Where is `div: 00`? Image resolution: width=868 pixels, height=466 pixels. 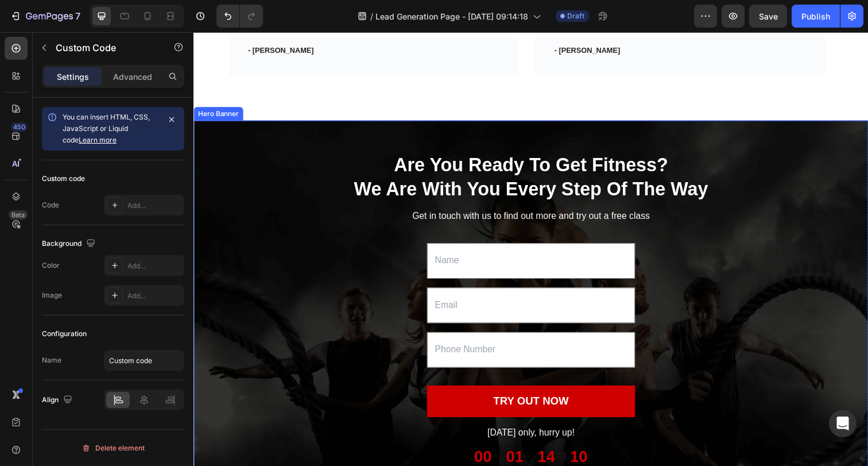 div: 00 is located at coordinates (295, 434).